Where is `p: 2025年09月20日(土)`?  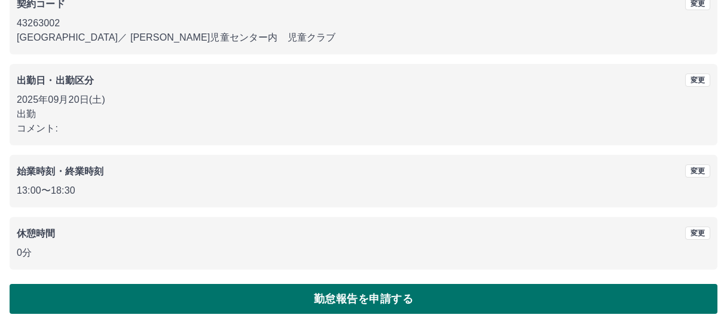
p: 2025年09月20日(土) is located at coordinates (364, 100).